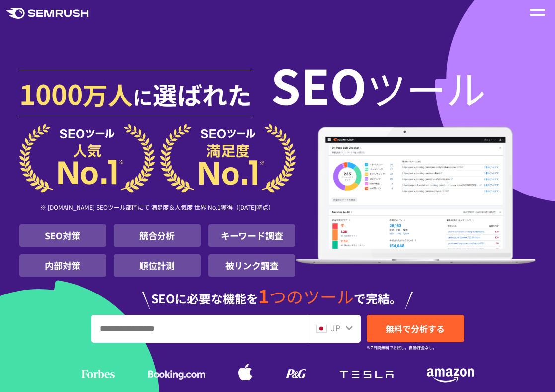  What do you see at coordinates (62, 235) in the screenshot?
I see `li: SEO対策` at bounding box center [62, 235].